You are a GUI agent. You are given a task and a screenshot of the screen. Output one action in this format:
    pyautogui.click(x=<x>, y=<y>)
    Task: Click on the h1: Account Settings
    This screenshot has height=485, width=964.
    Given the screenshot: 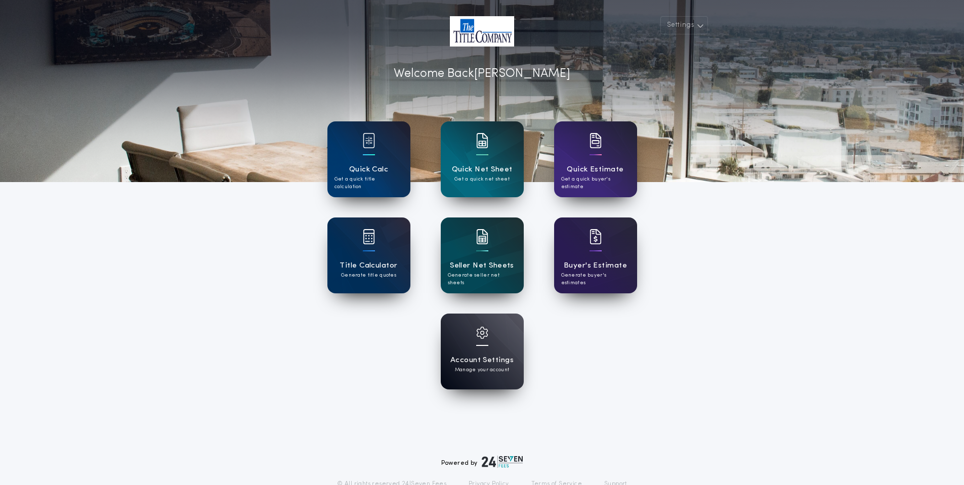 What is the action you would take?
    pyautogui.click(x=482, y=360)
    